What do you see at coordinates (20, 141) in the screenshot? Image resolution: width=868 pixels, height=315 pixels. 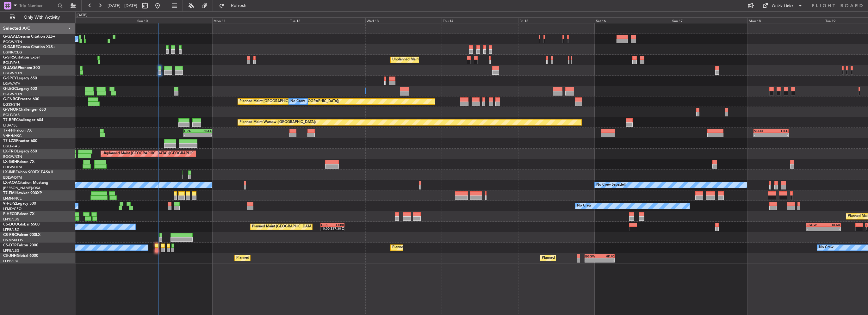 I see `a: T7-LZZIPraetor 600` at bounding box center [20, 141].